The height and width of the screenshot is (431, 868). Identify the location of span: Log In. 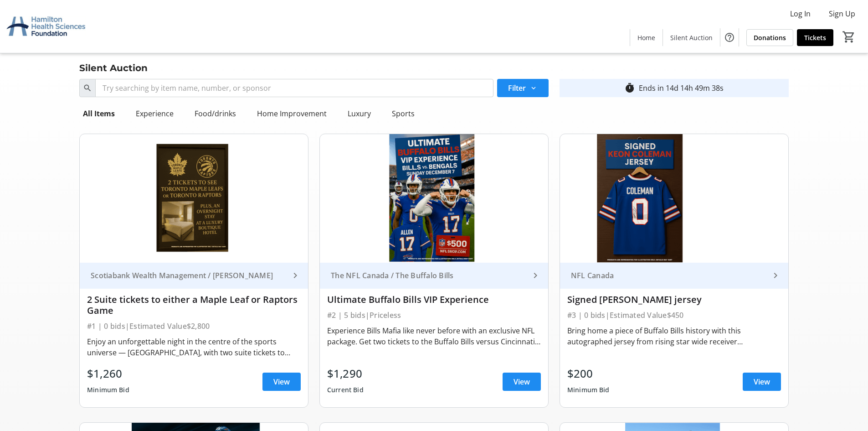
(800, 14).